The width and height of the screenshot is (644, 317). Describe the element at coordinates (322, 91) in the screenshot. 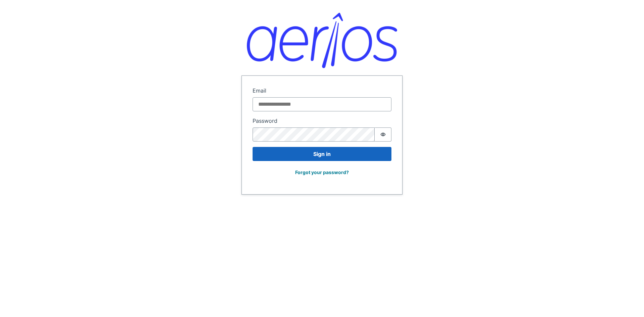

I see `label: Email` at that location.